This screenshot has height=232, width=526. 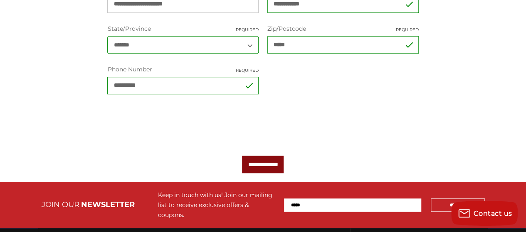 I want to click on button: Contact us, so click(x=484, y=214).